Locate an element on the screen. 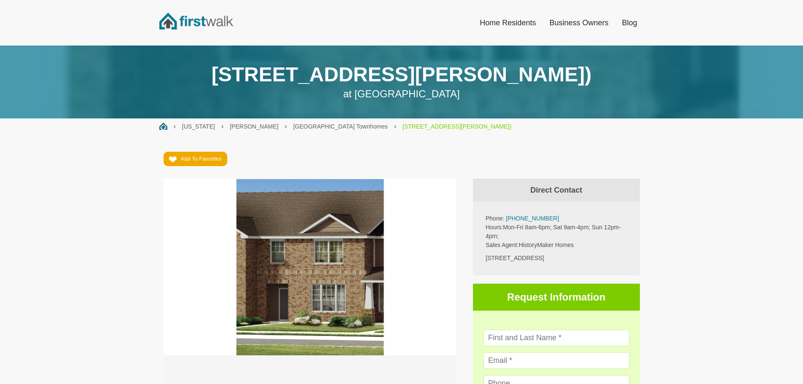 This screenshot has width=803, height=384. a: Business Owners is located at coordinates (579, 23).